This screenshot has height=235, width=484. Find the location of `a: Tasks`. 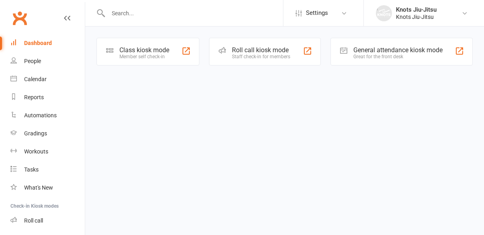

a: Tasks is located at coordinates (47, 170).